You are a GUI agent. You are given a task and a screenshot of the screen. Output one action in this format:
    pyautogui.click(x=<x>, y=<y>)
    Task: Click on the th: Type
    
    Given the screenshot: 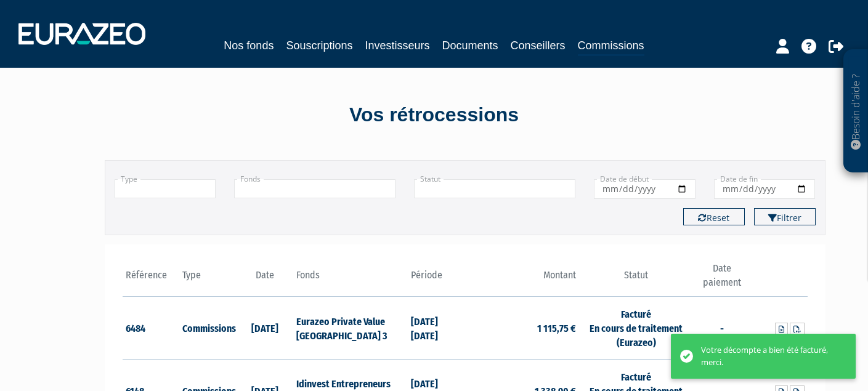 What is the action you would take?
    pyautogui.click(x=207, y=279)
    